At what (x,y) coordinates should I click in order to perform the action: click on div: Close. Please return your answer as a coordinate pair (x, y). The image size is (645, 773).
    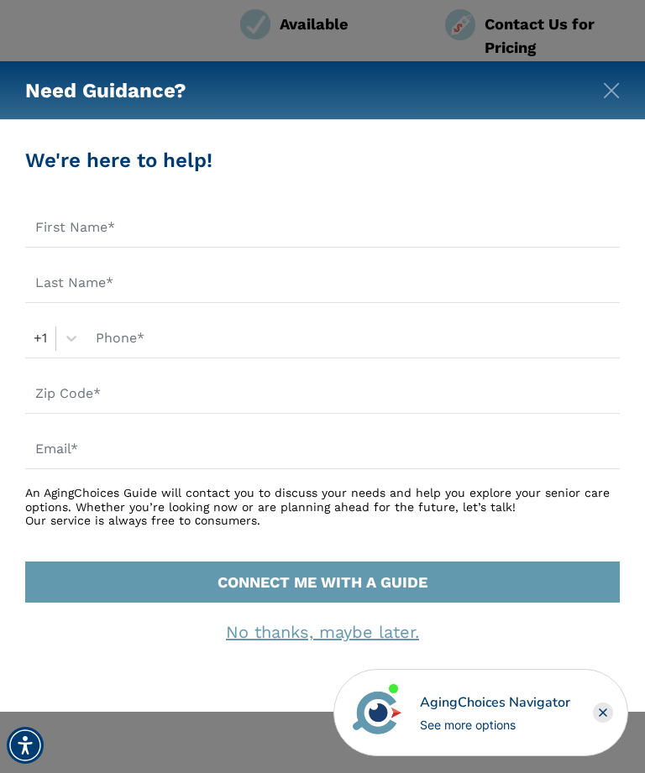
    Looking at the image, I should click on (603, 713).